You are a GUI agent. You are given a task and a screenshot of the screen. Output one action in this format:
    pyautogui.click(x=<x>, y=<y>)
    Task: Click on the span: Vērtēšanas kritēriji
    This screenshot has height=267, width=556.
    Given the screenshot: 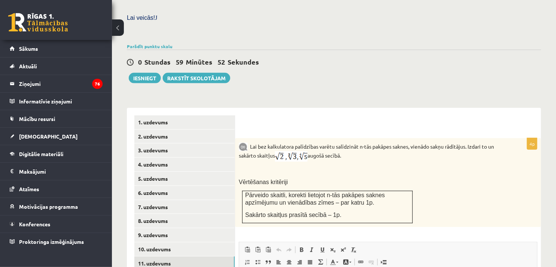 What is the action you would take?
    pyautogui.click(x=264, y=182)
    